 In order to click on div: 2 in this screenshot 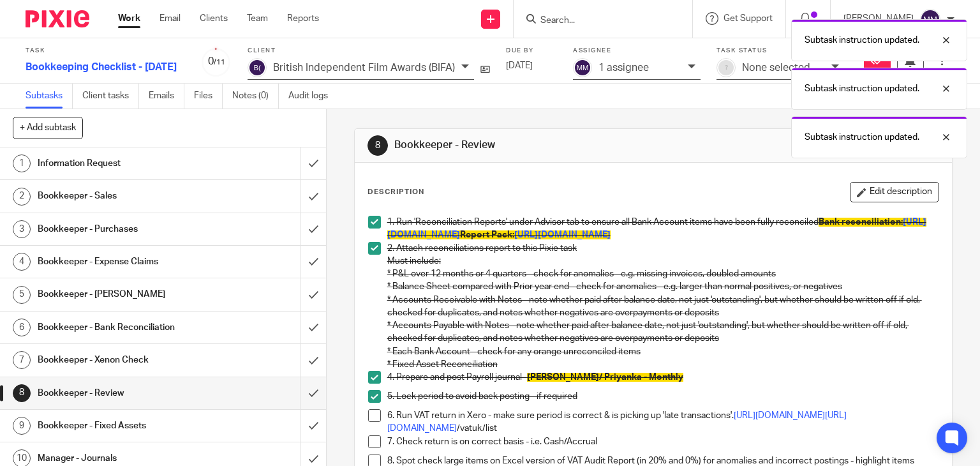, I will do `click(22, 196)`.